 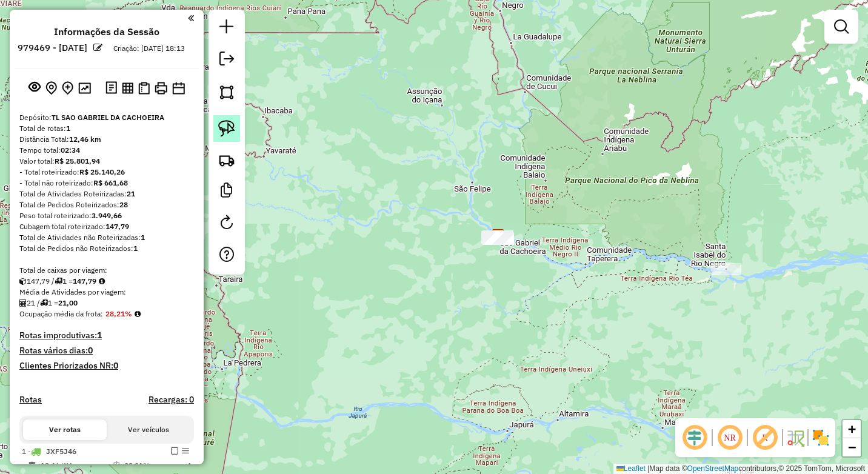 I want to click on a: OpenStreetMap, so click(x=713, y=469).